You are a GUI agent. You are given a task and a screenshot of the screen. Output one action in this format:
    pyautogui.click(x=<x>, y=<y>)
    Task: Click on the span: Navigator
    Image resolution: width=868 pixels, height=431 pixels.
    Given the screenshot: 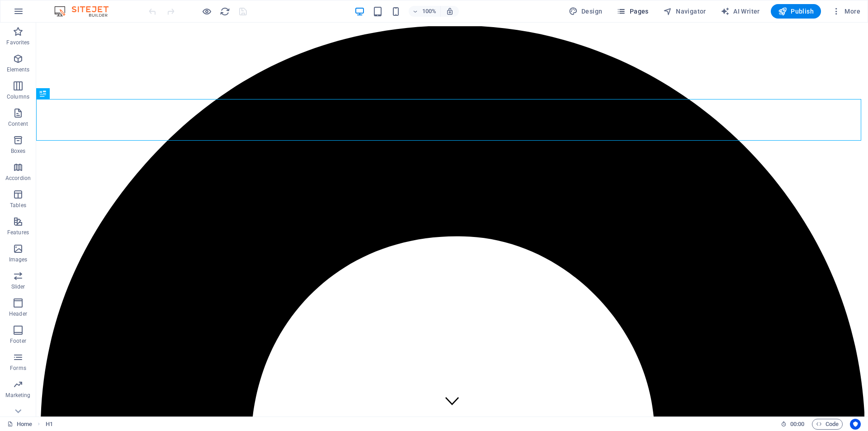 What is the action you would take?
    pyautogui.click(x=684, y=11)
    